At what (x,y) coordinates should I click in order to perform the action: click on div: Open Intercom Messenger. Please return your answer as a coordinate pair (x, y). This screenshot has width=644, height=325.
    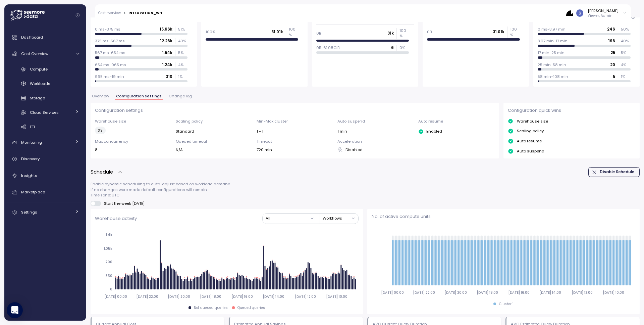
    Looking at the image, I should click on (15, 310).